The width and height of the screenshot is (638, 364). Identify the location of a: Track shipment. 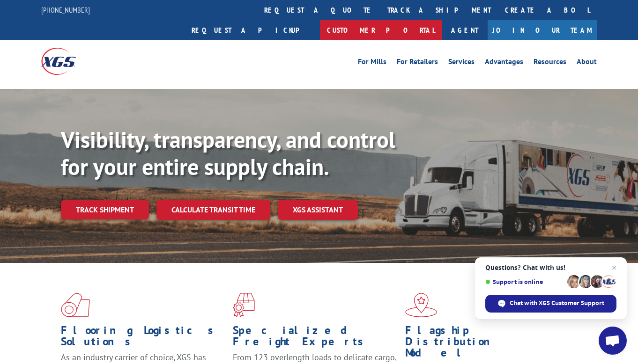
(105, 209).